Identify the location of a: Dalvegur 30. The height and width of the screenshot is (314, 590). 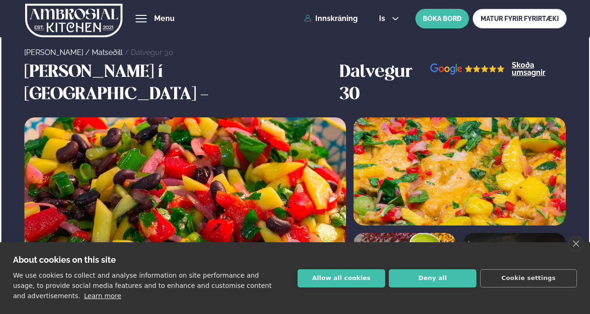
(152, 52).